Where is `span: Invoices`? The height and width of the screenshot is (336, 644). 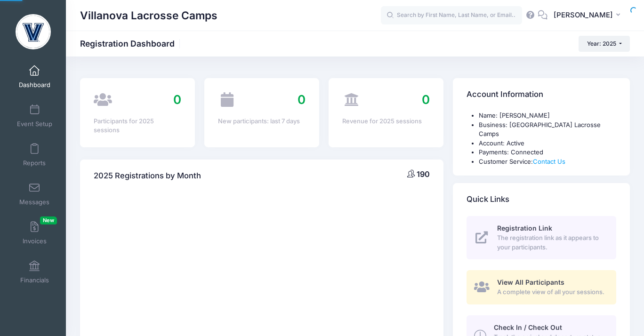 span: Invoices is located at coordinates (34, 241).